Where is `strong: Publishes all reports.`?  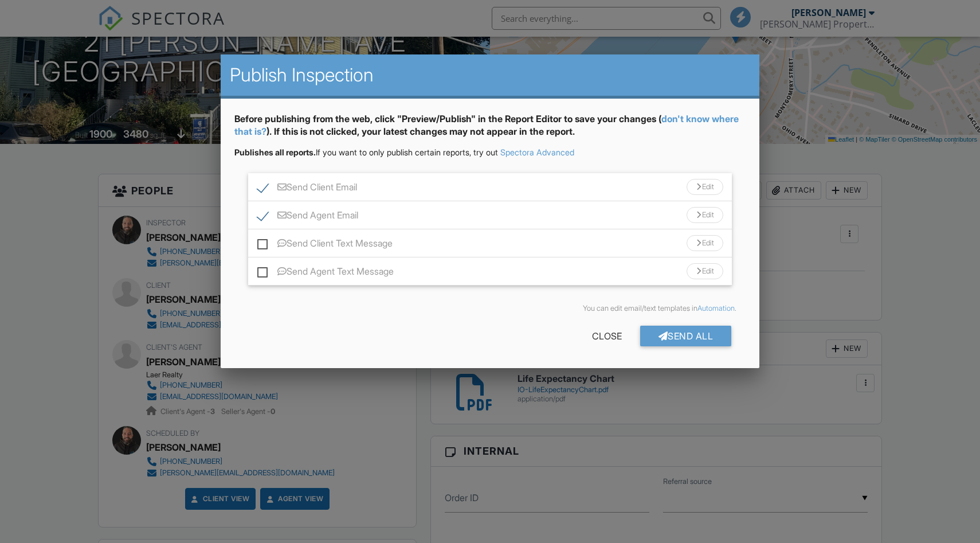
strong: Publishes all reports. is located at coordinates (275, 152).